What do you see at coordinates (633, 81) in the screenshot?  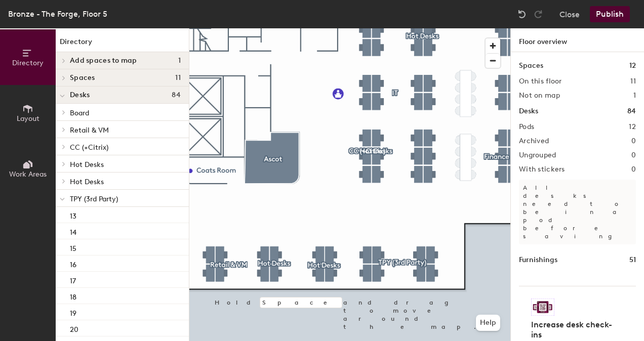 I see `h2: 11` at bounding box center [633, 81].